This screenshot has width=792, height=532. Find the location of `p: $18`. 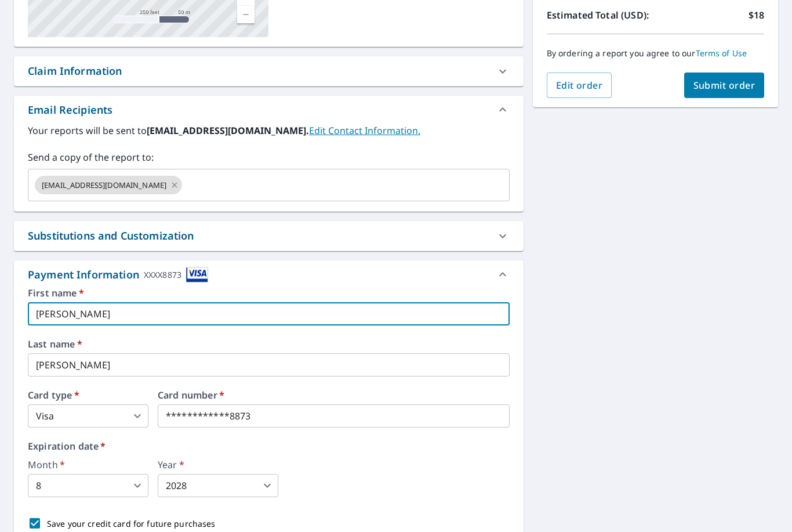

p: $18 is located at coordinates (756, 15).